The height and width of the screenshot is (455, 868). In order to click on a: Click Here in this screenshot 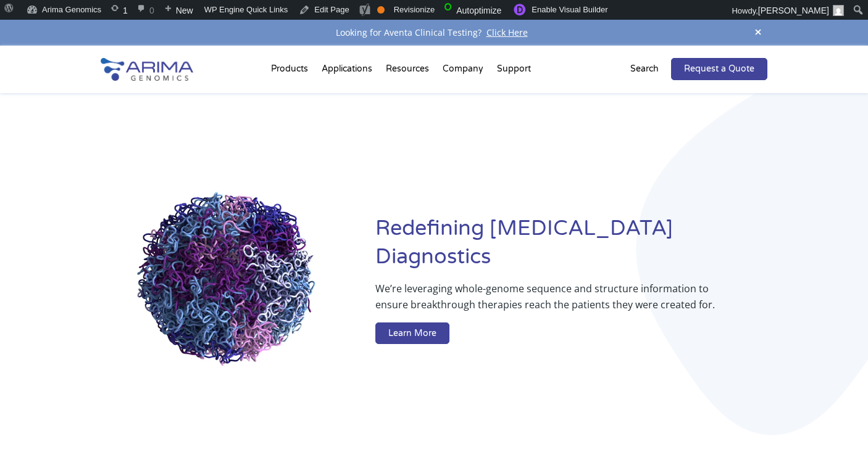, I will do `click(507, 32)`.